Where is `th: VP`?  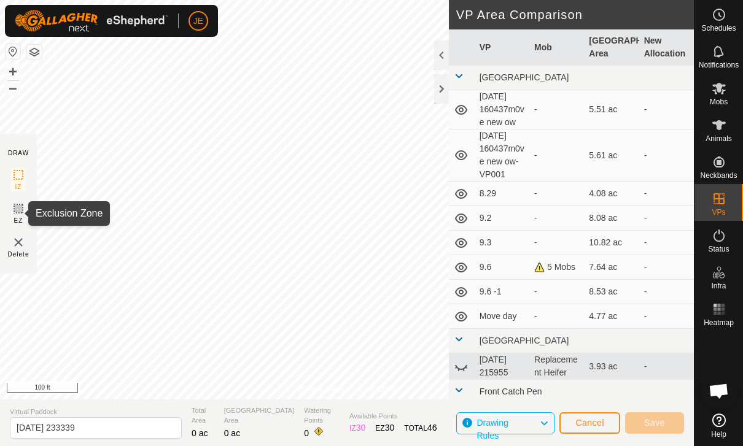
th: VP is located at coordinates (502, 47).